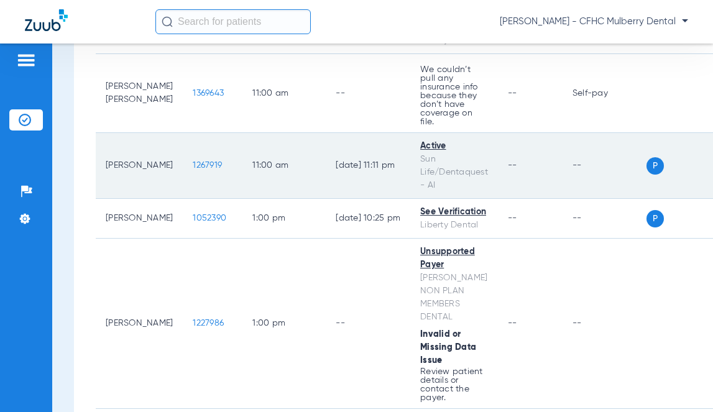  I want to click on p: We couldn’t pull any insurance info because they don’t have coverage on file., so click(454, 96).